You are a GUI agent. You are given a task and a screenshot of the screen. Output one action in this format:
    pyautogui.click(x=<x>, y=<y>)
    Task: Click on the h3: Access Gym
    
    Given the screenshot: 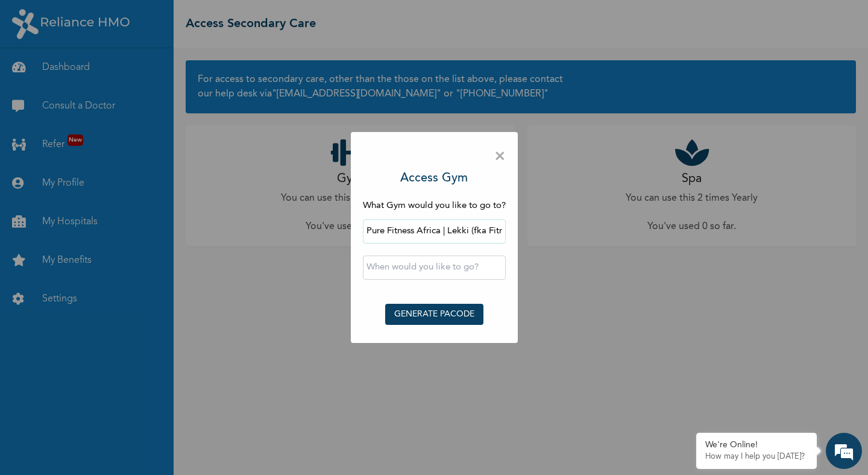 What is the action you would take?
    pyautogui.click(x=434, y=178)
    